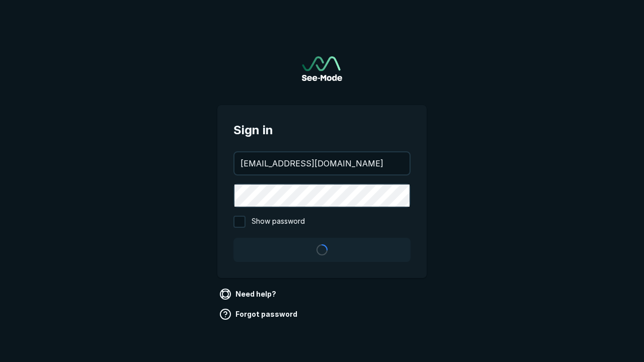 This screenshot has height=362, width=644. I want to click on a: Forgot password, so click(259, 315).